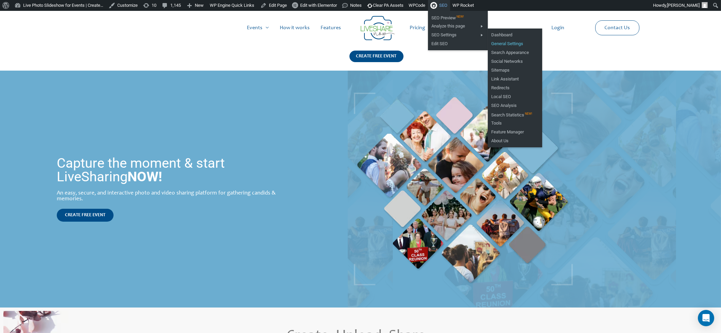  Describe the element at coordinates (295, 28) in the screenshot. I see `a: How it works` at that location.